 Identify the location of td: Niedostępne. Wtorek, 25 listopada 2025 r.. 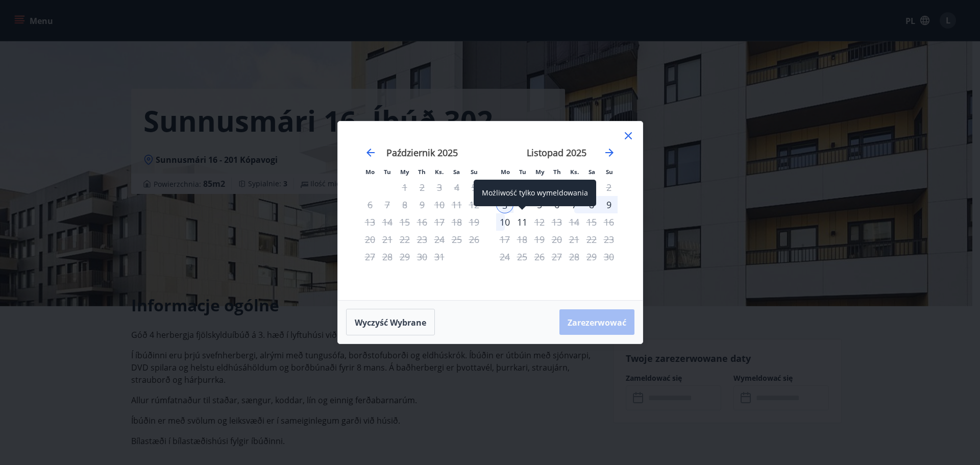
(522, 257).